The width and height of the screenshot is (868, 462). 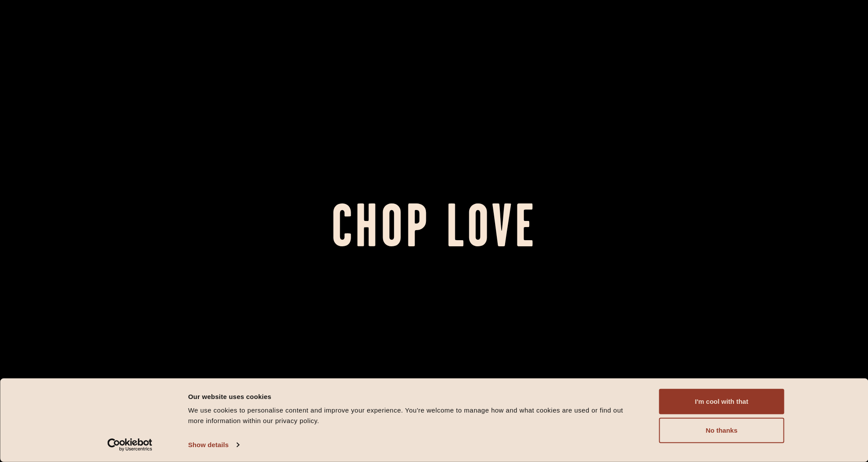 I want to click on div: We use cookies to personalise content and improve your experience. You're welcome to manage how a..., so click(x=414, y=416).